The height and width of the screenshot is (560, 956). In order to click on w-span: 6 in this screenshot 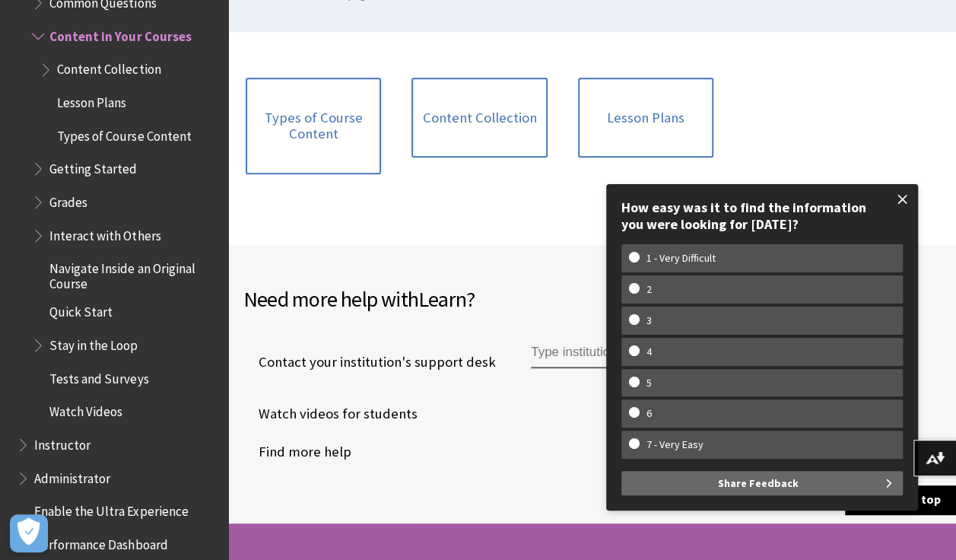, I will do `click(649, 413)`.